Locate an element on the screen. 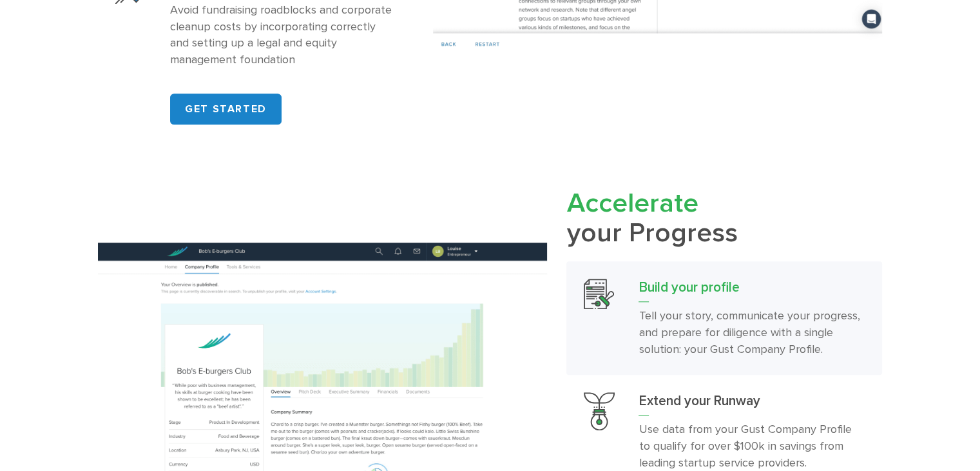  h3: Extend your Runway is located at coordinates (751, 404).